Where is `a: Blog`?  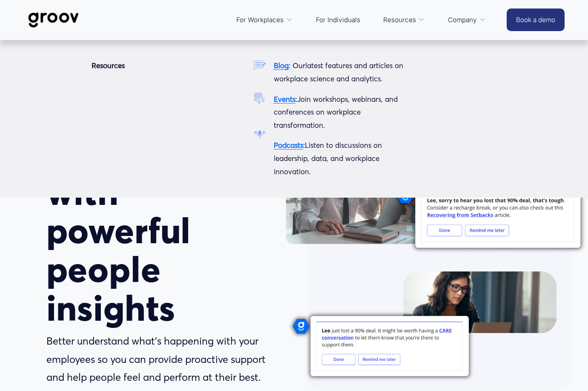
a: Blog is located at coordinates (281, 65).